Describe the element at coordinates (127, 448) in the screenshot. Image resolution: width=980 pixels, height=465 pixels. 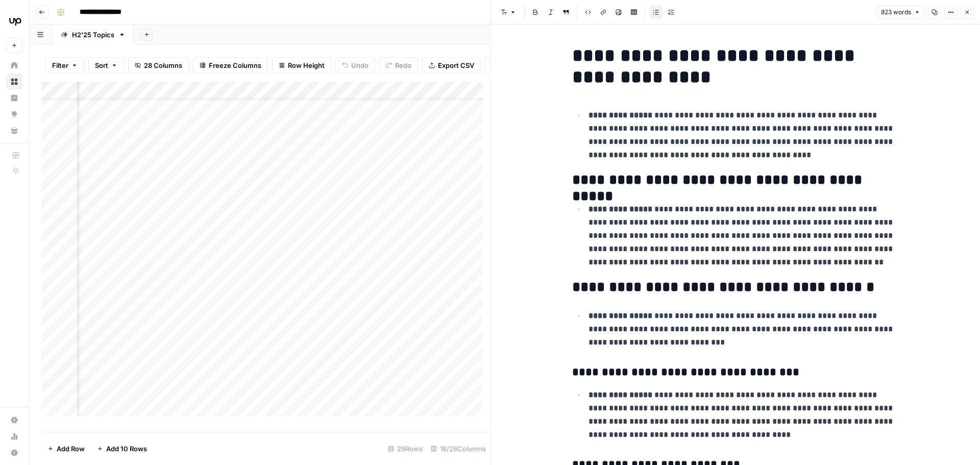
I see `span: Add 10 Rows` at that location.